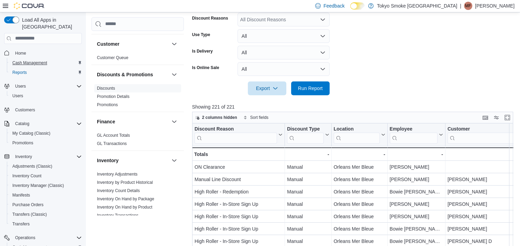  What do you see at coordinates (351, 10) in the screenshot?
I see `span: Dark Mode` at bounding box center [351, 10].